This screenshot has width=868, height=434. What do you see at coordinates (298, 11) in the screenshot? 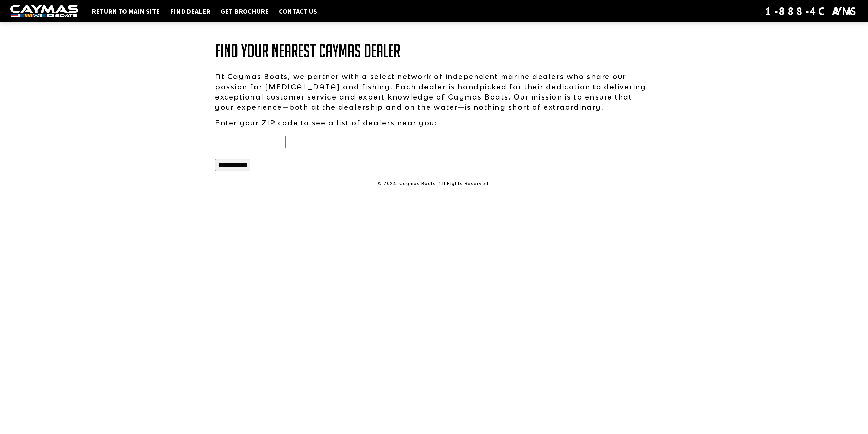
I see `a: Contact Us` at bounding box center [298, 11].